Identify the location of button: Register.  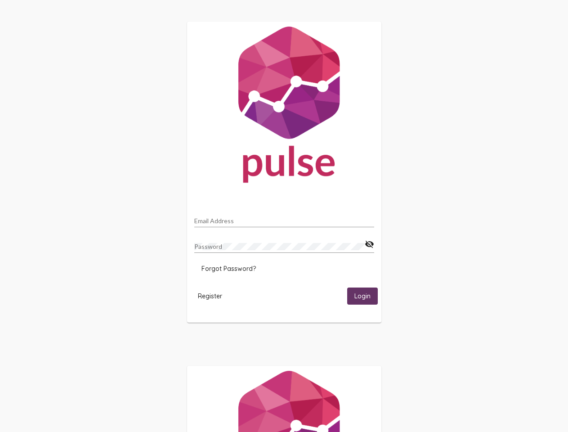
(210, 295).